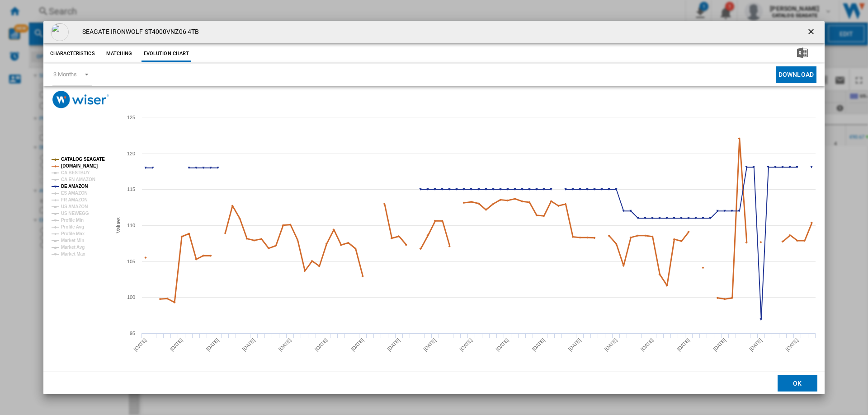 The width and height of the screenshot is (868, 415). Describe the element at coordinates (73, 247) in the screenshot. I see `tspan: Market Avg` at that location.